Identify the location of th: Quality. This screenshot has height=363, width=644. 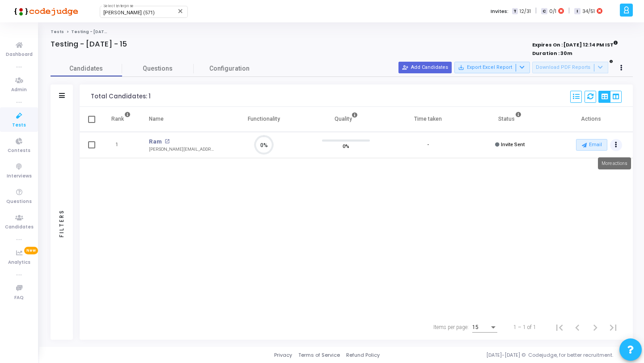
(345, 120).